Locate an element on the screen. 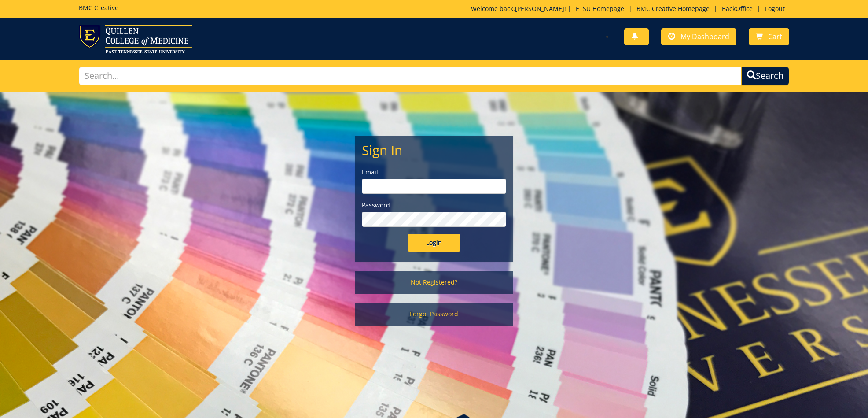 The height and width of the screenshot is (418, 868). img: ETSU logo is located at coordinates (135, 38).